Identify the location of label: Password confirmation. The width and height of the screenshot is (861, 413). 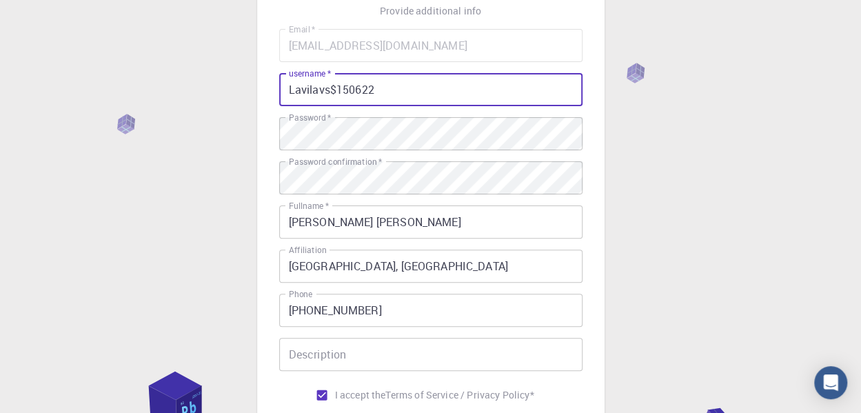
(335, 161).